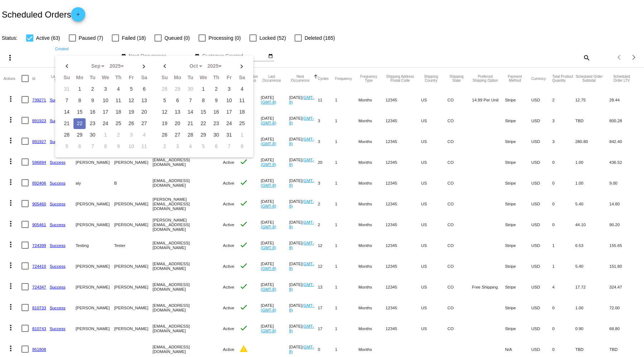 This screenshot has width=644, height=357. I want to click on mat-cell: 20, so click(326, 162).